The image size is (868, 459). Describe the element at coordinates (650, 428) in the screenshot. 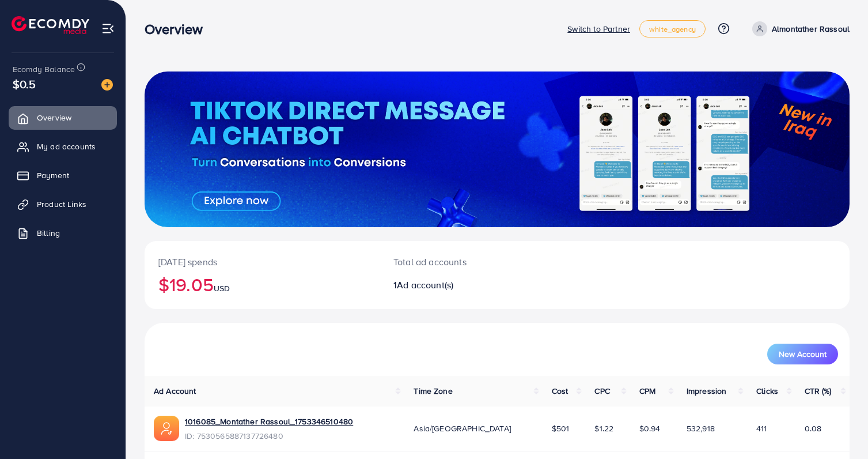

I see `span: $0.94` at that location.